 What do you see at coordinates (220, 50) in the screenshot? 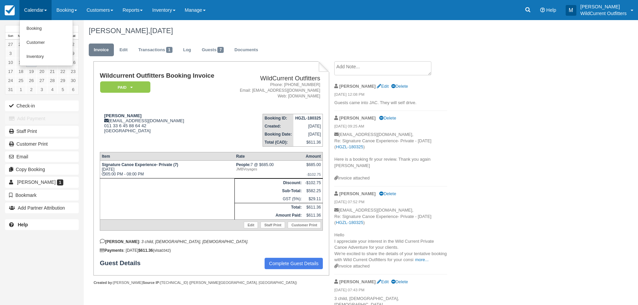
I see `span: 7` at bounding box center [220, 50].